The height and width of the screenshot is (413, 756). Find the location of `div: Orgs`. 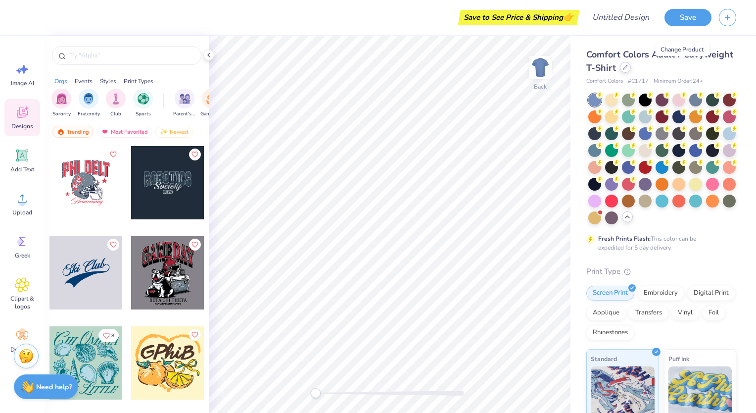

div: Orgs is located at coordinates (61, 81).